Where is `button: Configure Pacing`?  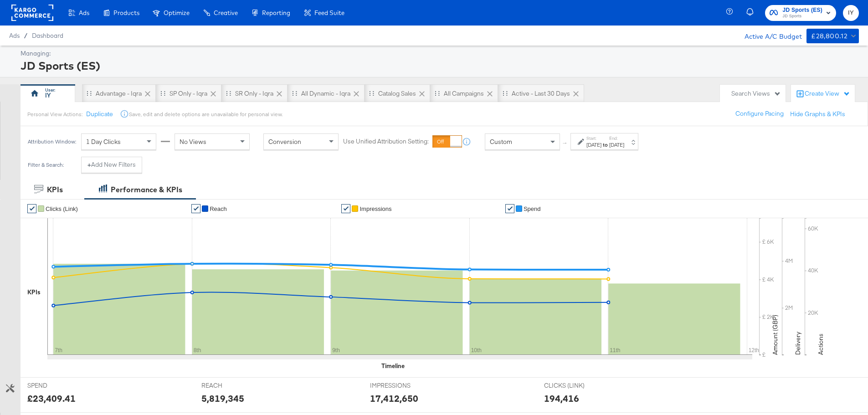 button: Configure Pacing is located at coordinates (760, 114).